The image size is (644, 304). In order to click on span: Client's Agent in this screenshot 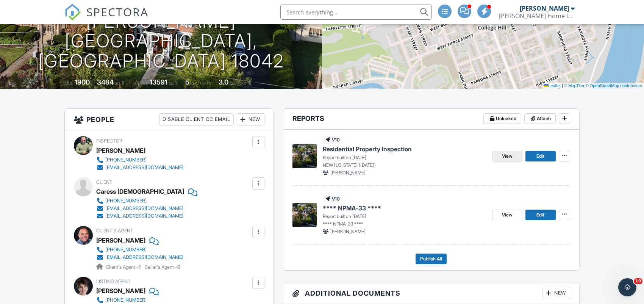, I will do `click(115, 231)`.